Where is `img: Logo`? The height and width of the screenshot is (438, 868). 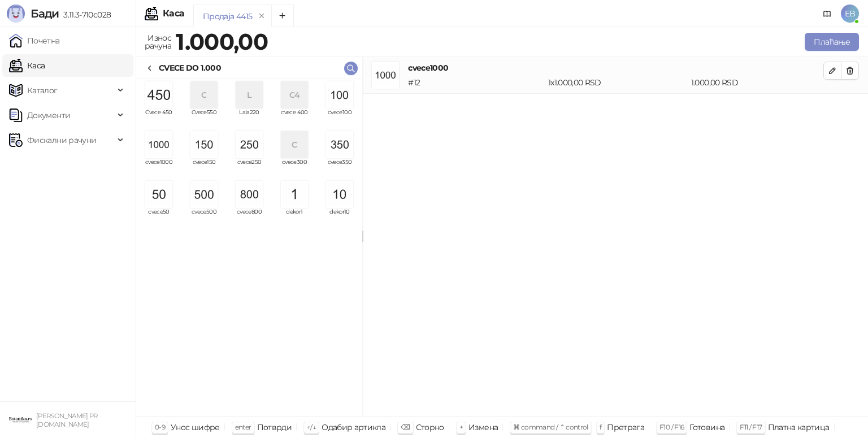
img: Logo is located at coordinates (16, 13).